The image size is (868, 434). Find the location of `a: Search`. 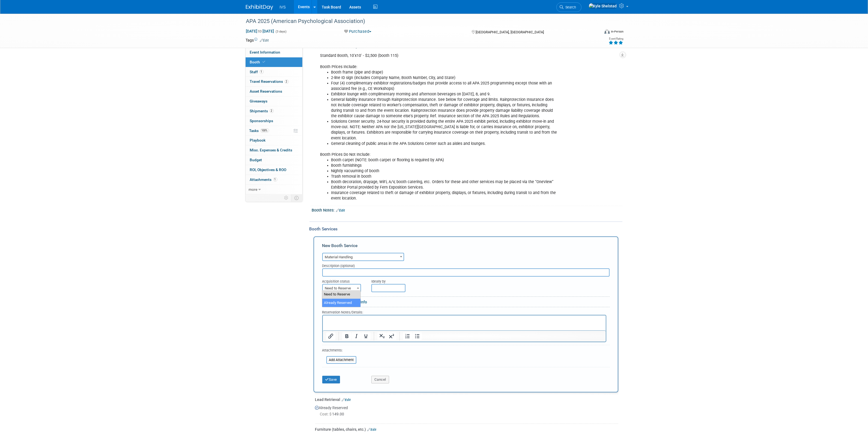

a: Search is located at coordinates (569, 7).